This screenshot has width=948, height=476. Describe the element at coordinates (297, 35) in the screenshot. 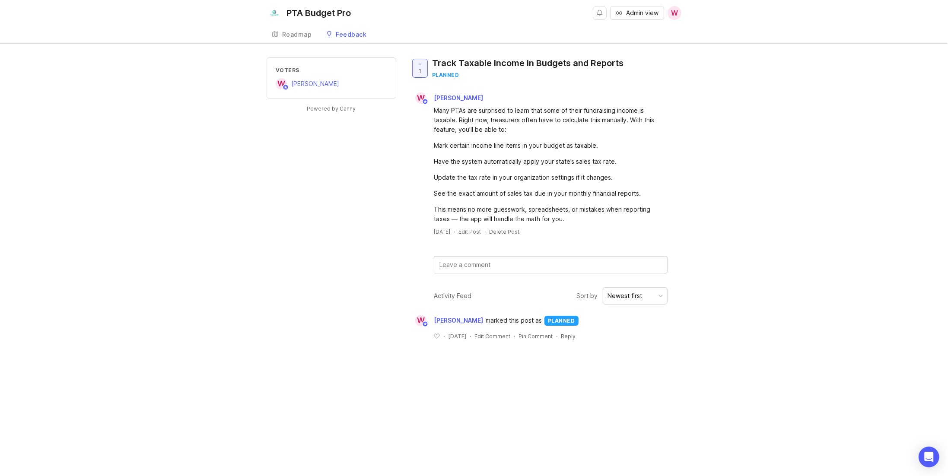

I see `div: Roadmap` at that location.